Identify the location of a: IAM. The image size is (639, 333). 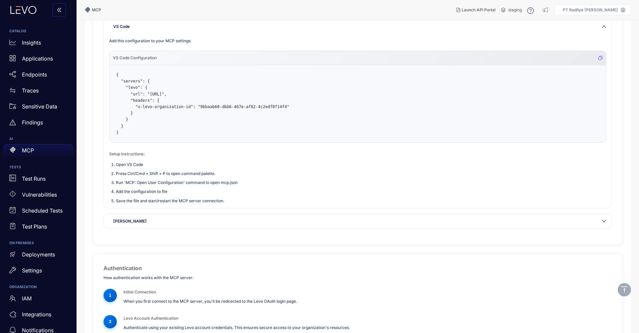
(38, 300).